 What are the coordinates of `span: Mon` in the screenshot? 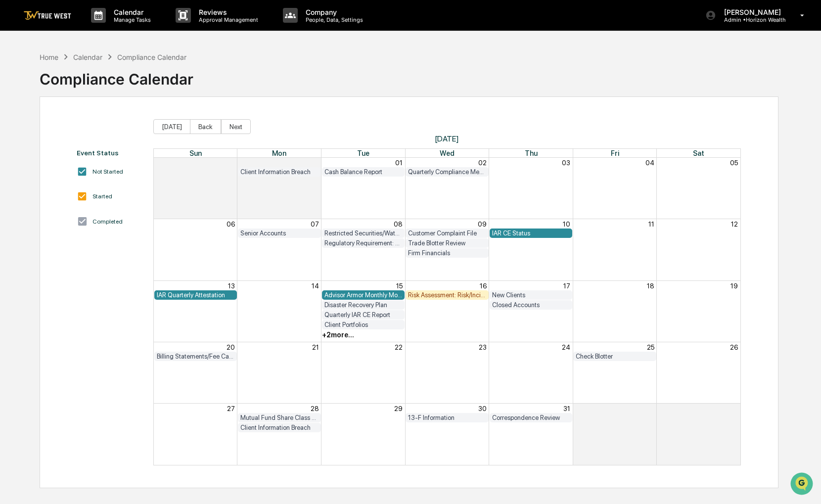 It's located at (279, 153).